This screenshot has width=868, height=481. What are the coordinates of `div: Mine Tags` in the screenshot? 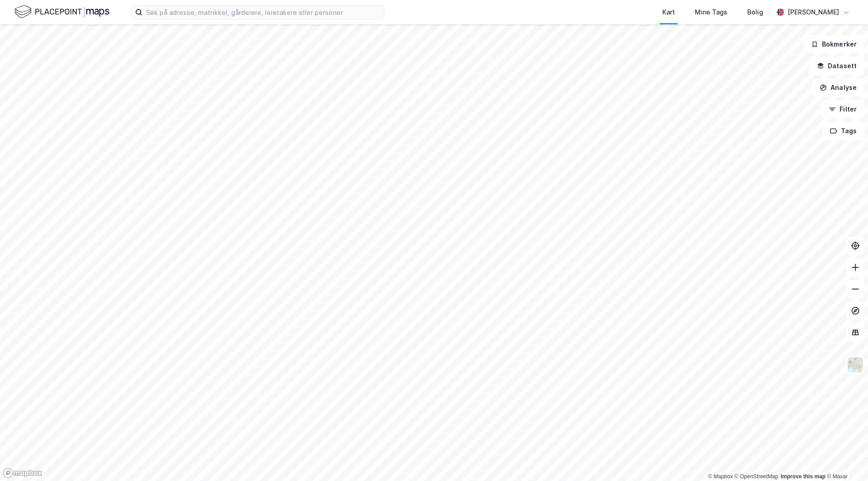 It's located at (711, 12).